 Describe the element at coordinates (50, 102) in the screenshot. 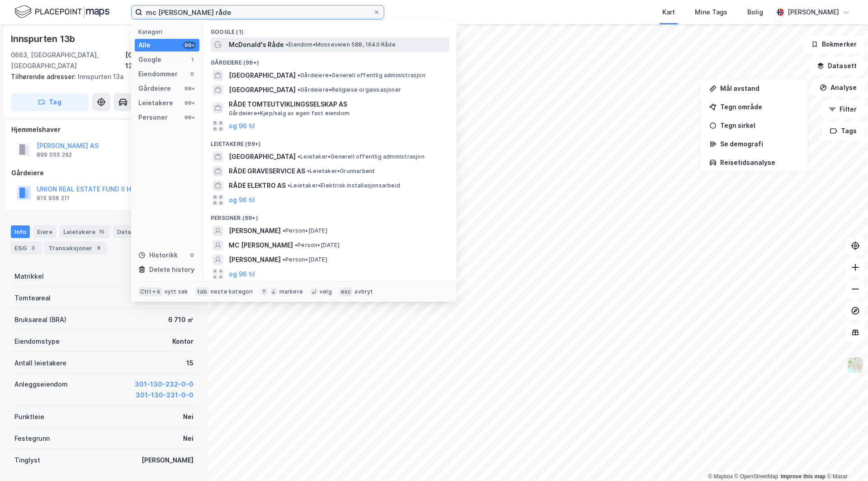

I see `button: Tag` at that location.